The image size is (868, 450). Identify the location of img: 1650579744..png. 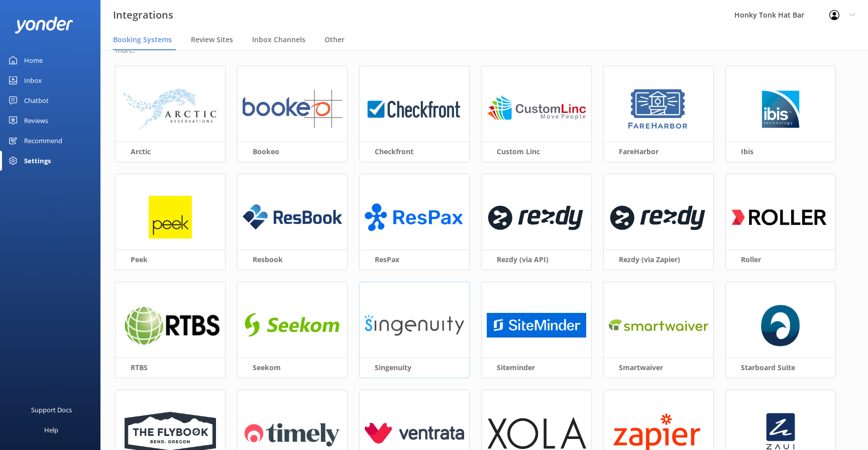
(659, 325).